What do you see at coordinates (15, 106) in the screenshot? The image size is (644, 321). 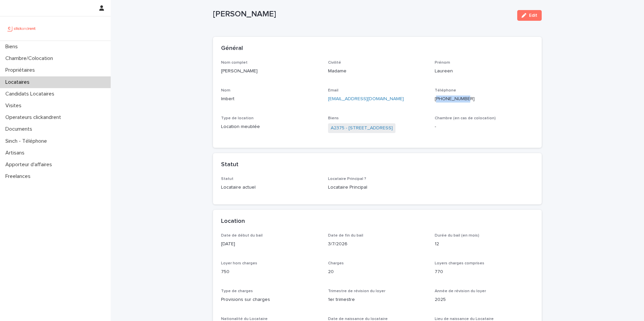 I see `p: Visites` at bounding box center [15, 106].